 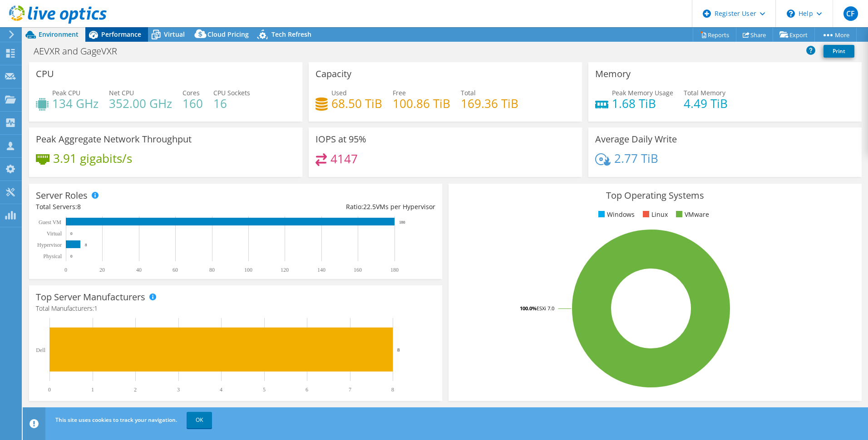 I want to click on h3: Top Server Manufacturers, so click(x=90, y=297).